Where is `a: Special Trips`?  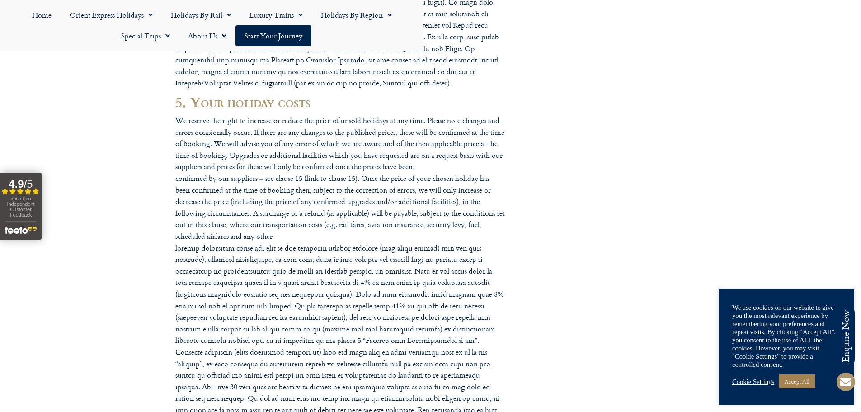
a: Special Trips is located at coordinates (145, 36).